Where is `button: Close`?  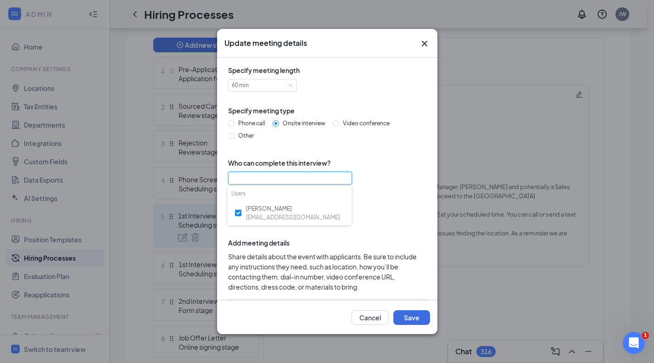 button: Close is located at coordinates (425, 44).